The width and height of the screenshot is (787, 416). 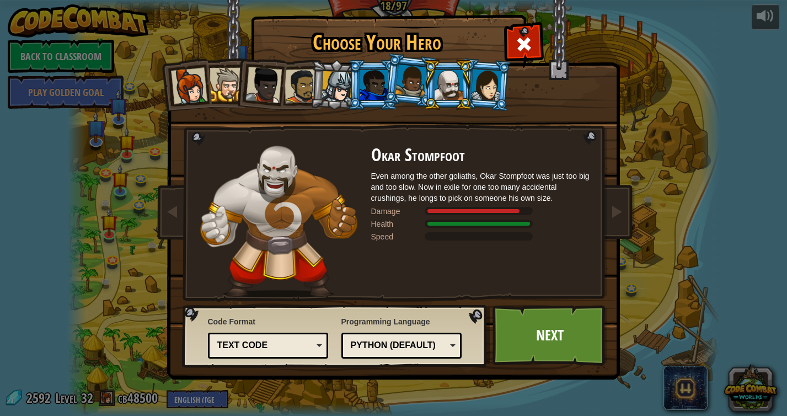 I want to click on h2: Okar Stompfoot, so click(x=481, y=155).